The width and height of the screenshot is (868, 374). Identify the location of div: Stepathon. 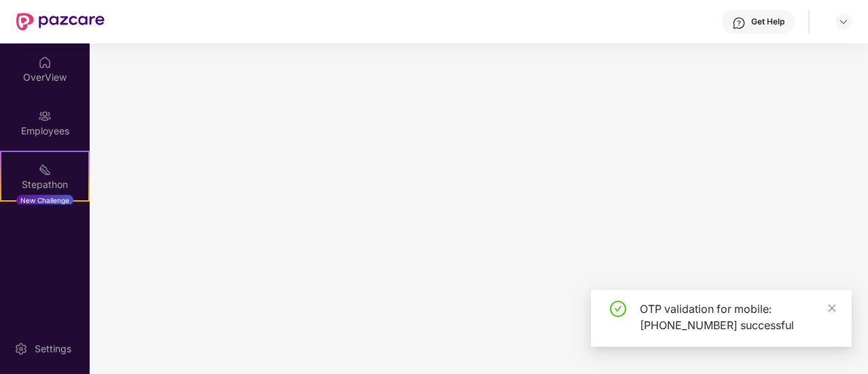
(45, 184).